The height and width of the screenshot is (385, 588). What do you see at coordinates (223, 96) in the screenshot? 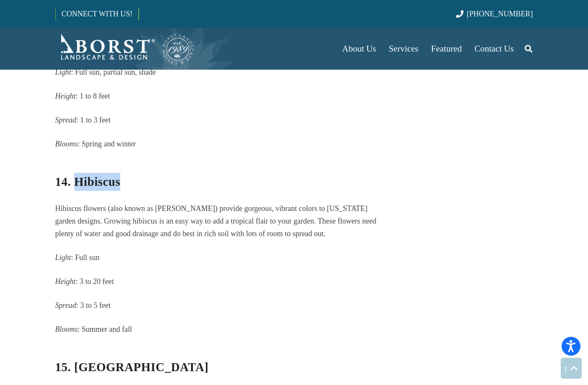
I see `p: : 1 to 8 feet` at bounding box center [223, 96].